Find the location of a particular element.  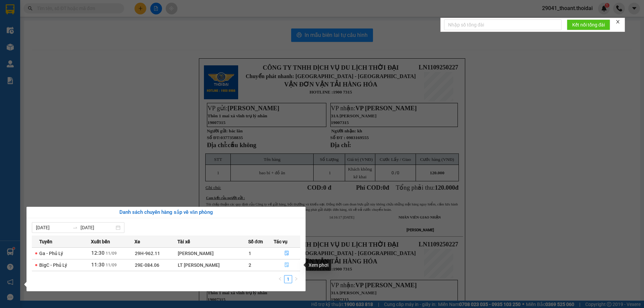

span: Tác vụ is located at coordinates (280, 242).